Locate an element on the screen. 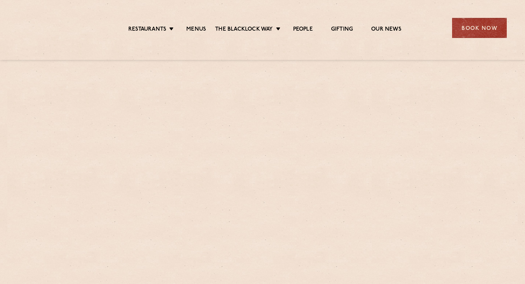 The image size is (525, 284). a: Gifting is located at coordinates (342, 30).